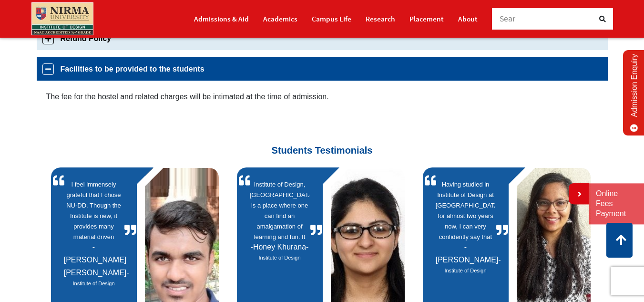 This screenshot has width=644, height=302. I want to click on a: Facilities to be provided to the students, so click(322, 68).